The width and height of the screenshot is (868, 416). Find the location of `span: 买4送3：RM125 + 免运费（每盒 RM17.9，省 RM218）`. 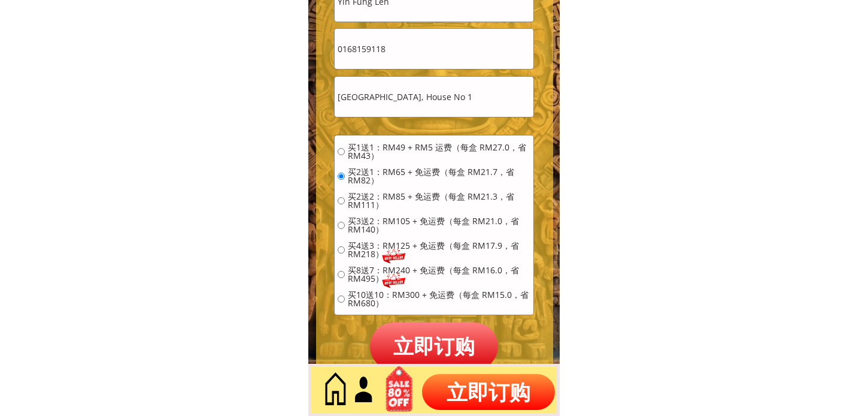

span: 买4送3：RM125 + 免运费（每盒 RM17.9，省 RM218） is located at coordinates (439, 250).